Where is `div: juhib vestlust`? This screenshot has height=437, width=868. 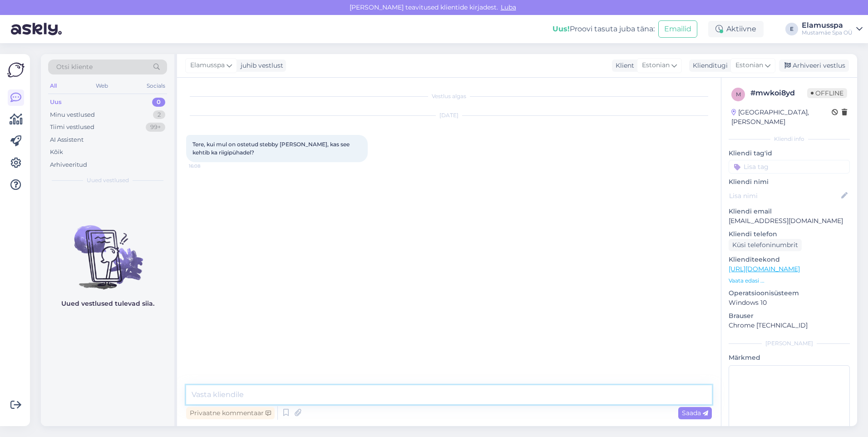 div: juhib vestlust is located at coordinates (260, 65).